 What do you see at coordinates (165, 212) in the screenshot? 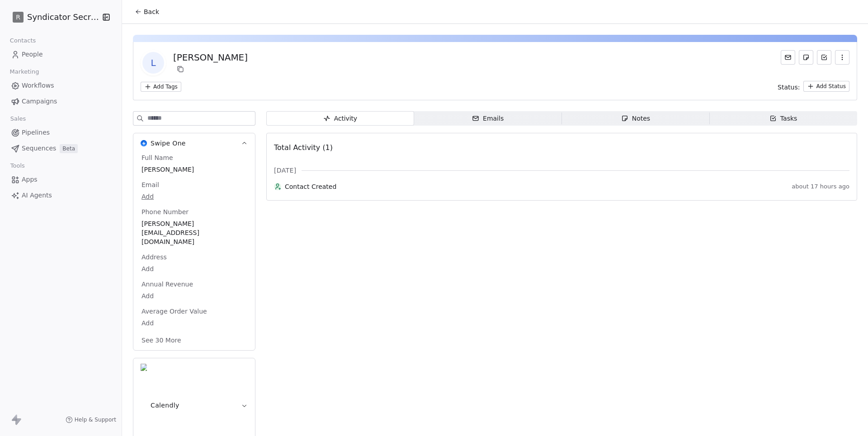
I see `span: Phone Number` at bounding box center [165, 212].